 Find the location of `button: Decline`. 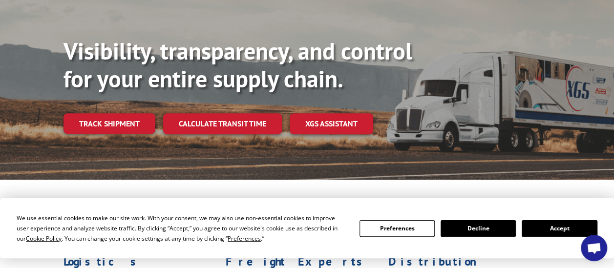

button: Decline is located at coordinates (478, 228).